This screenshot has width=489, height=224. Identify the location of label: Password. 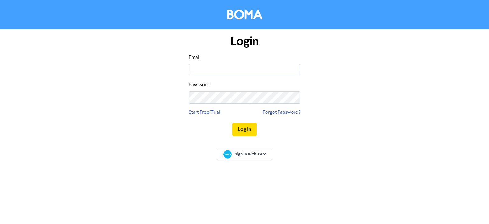
(199, 85).